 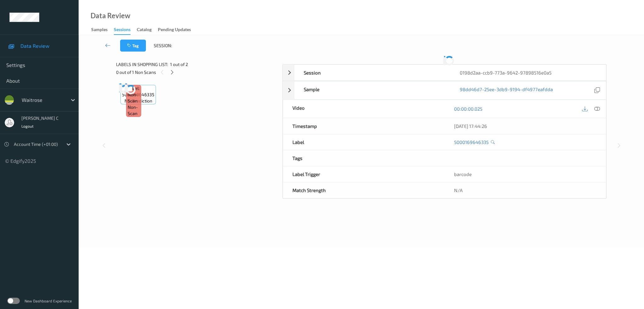 I want to click on span: Labels in shopping list:, so click(x=142, y=65).